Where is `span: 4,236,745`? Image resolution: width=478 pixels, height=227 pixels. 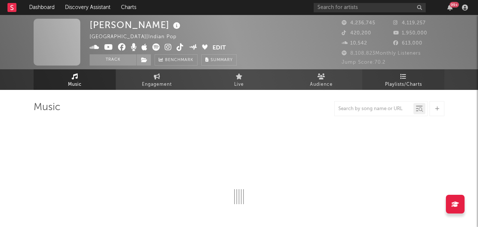 span: 4,236,745 is located at coordinates (359, 23).